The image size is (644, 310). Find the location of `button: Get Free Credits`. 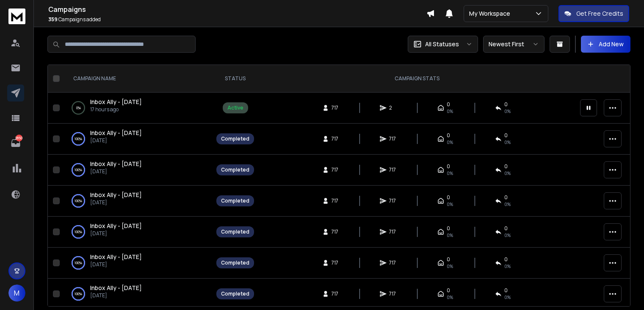

button: Get Free Credits is located at coordinates (594, 14).